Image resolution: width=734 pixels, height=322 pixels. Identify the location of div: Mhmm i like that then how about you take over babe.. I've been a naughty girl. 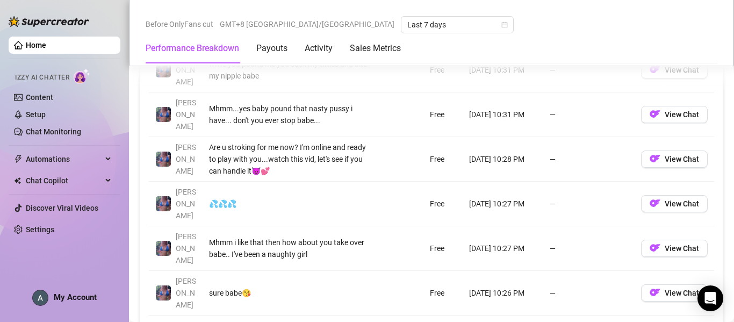
(291, 248).